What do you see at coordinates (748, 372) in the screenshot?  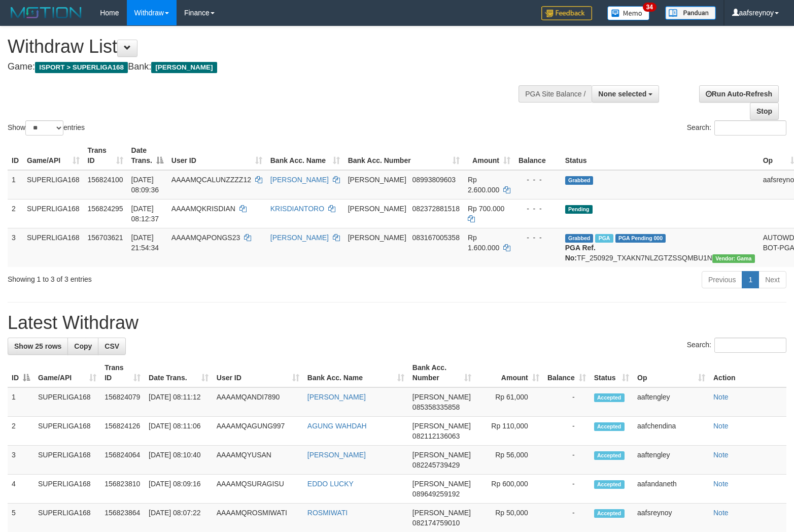 I see `th: Action` at bounding box center [748, 372].